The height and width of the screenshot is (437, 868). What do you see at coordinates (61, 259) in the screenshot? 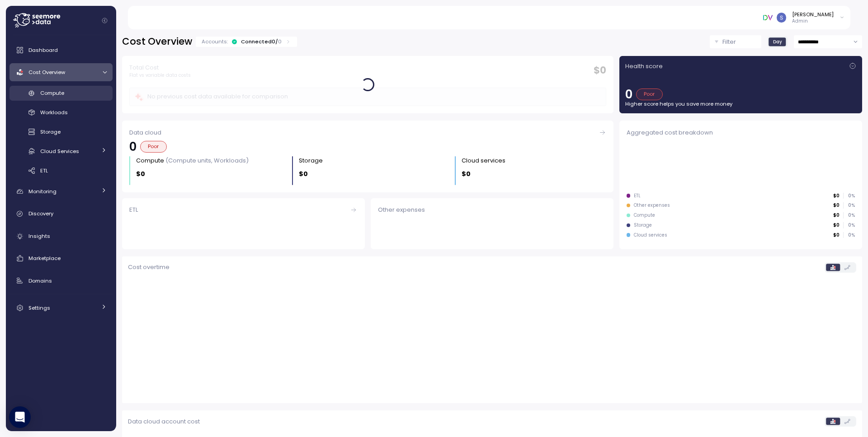
I see `a: Marketplace` at bounding box center [61, 259].